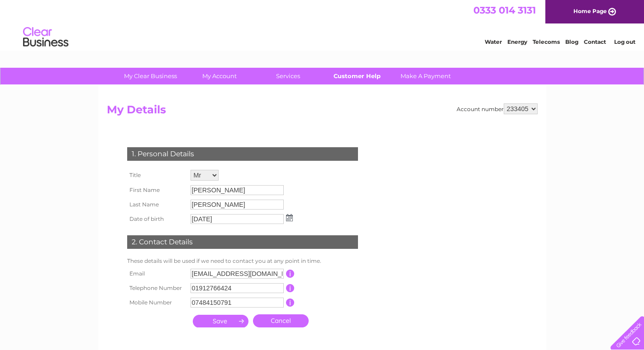 The image size is (644, 350). Describe the element at coordinates (157, 220) in the screenshot. I see `th: Date of birth` at that location.